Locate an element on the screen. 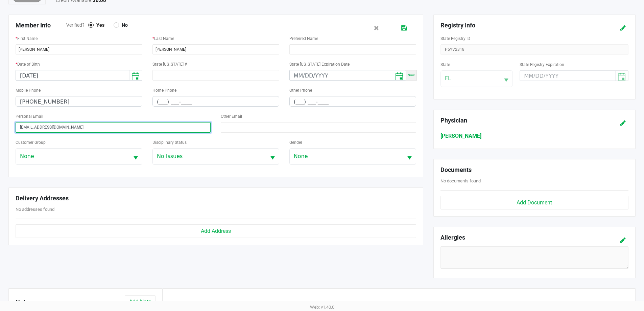 This screenshot has height=311, width=644. label: State Registry Expiration is located at coordinates (542, 65).